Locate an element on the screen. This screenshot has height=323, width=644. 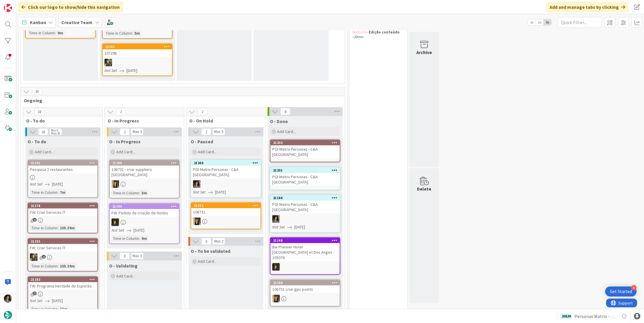
div: 21182 is located at coordinates (64, 280).